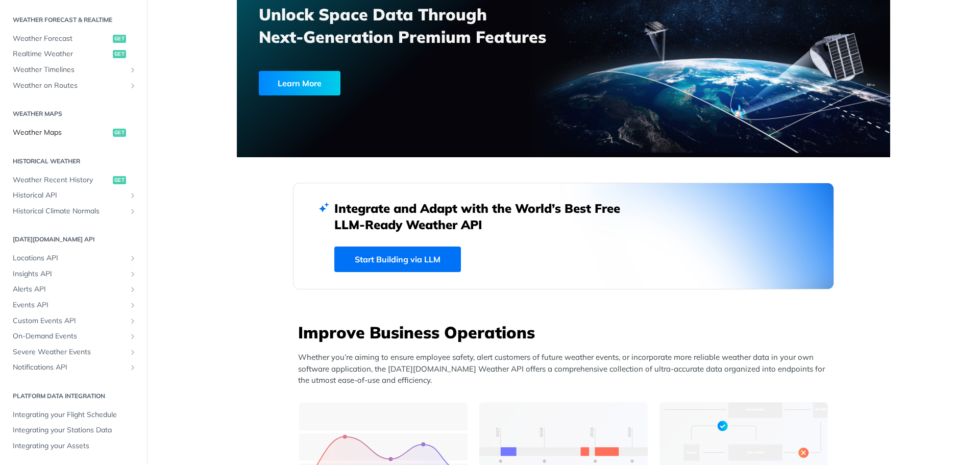 The height and width of the screenshot is (465, 980). What do you see at coordinates (74, 211) in the screenshot?
I see `a: Historical Climate NormalsShow subpages for Historical Climate Normals` at bounding box center [74, 211].